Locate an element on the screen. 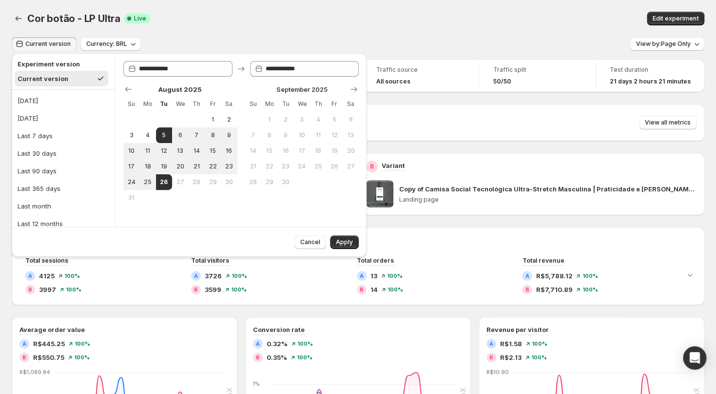 The height and width of the screenshot is (394, 716). span: Traffic source is located at coordinates (420, 70).